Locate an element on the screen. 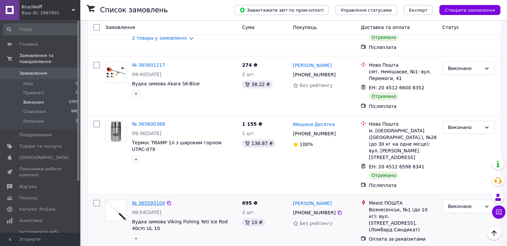  span: Термос TRAMP 1л з широким горлом UTRC-079 is located at coordinates (177, 146).